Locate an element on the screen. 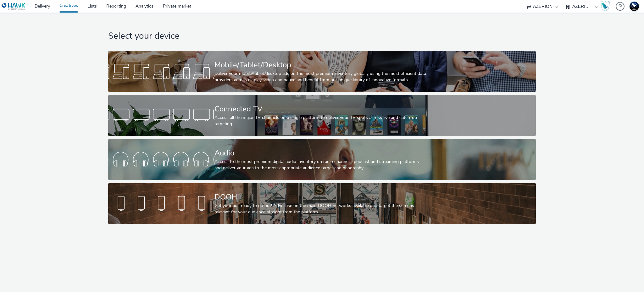  div: Access to the most premium digital audio inventory on radio channels, podcast and streaming platf... is located at coordinates (321, 165).